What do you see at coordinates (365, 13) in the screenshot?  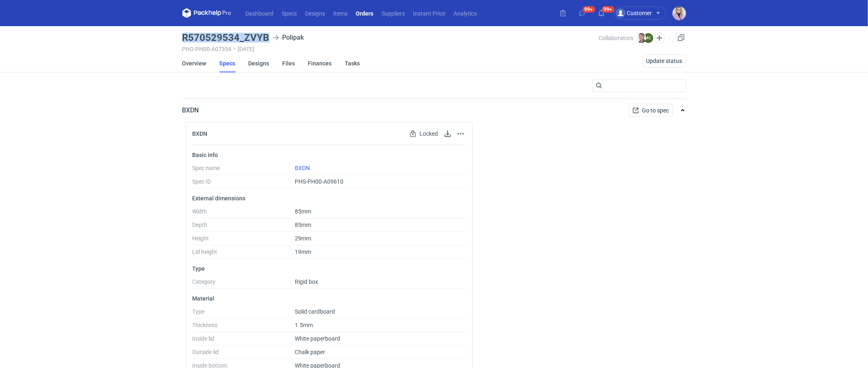 I see `a: Orders` at bounding box center [365, 13].